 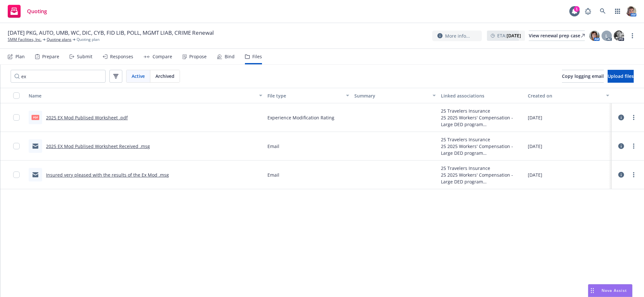 I want to click on div: 1, so click(x=577, y=9).